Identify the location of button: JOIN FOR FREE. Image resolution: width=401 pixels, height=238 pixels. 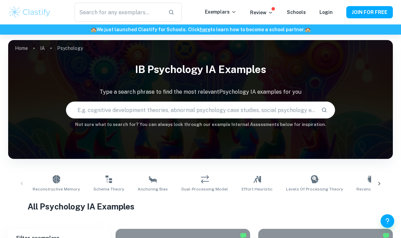
(369, 12).